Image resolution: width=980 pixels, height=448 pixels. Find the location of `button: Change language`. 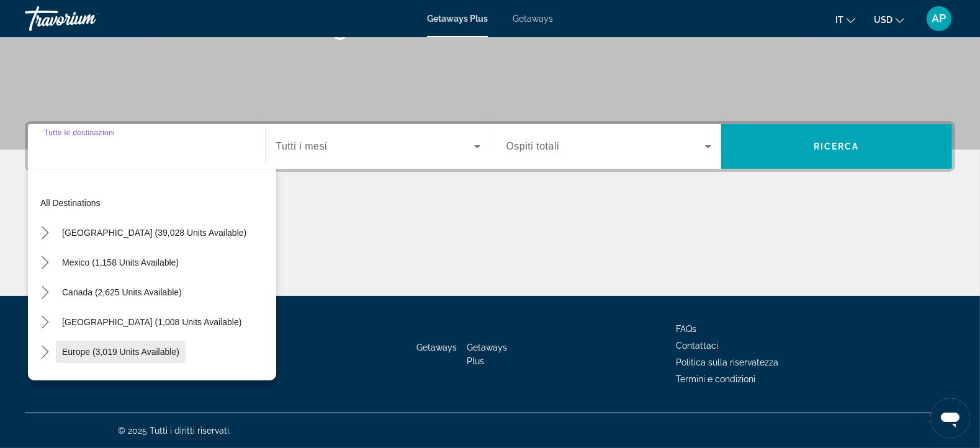

button: Change language is located at coordinates (845, 19).